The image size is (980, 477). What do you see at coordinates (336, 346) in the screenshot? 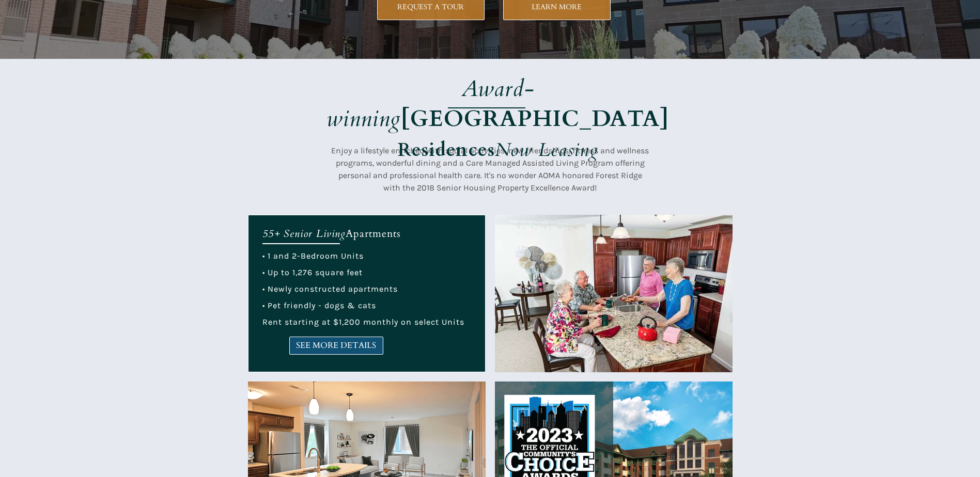
I see `a: SEE MORE DETAILS` at bounding box center [336, 346].